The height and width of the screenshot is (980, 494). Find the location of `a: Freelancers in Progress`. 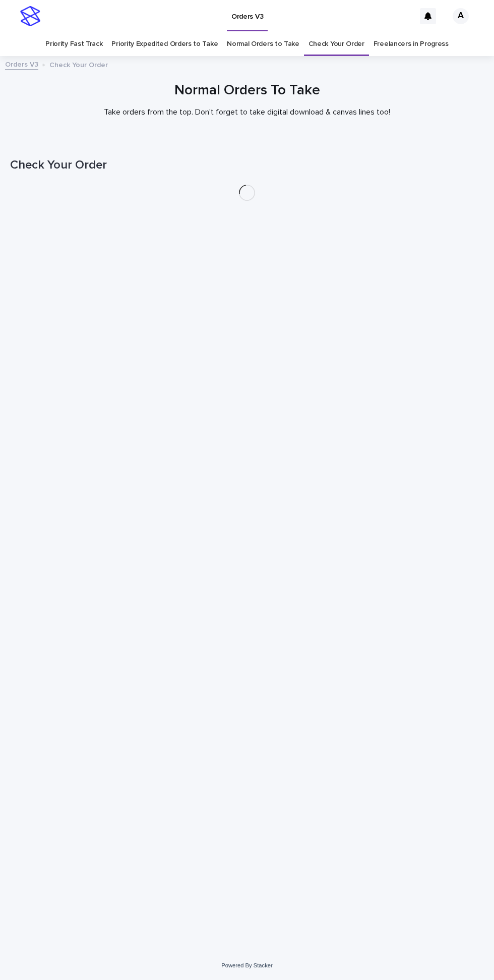

a: Freelancers in Progress is located at coordinates (411, 44).